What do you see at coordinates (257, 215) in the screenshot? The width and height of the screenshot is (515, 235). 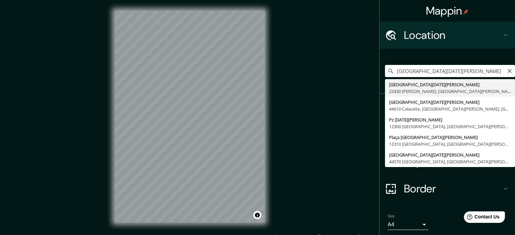 I see `button: Toggle attribution` at bounding box center [257, 215].